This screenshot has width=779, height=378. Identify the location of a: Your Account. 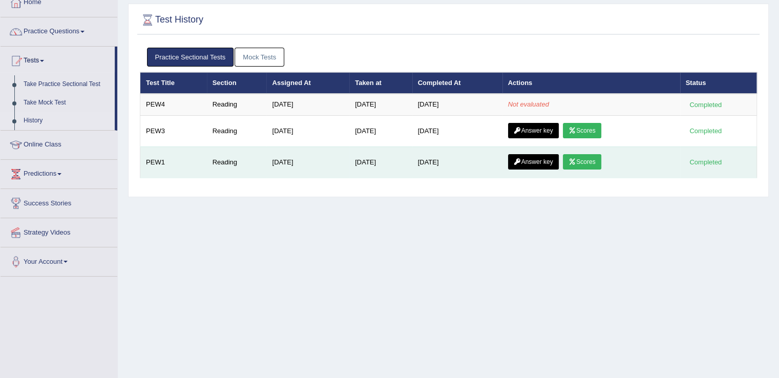
(59, 260).